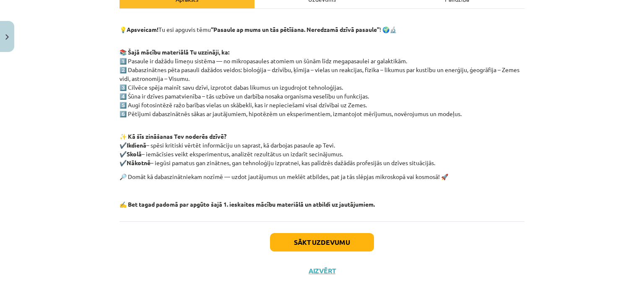 This screenshot has height=306, width=644. What do you see at coordinates (322, 83) in the screenshot?
I see `p: 1️⃣ Pasaule ir dažādu līmeņu sistēma — no mikropasaules atomiem un šūnām līdz megapasaulei ar gal...` at bounding box center [322, 83].